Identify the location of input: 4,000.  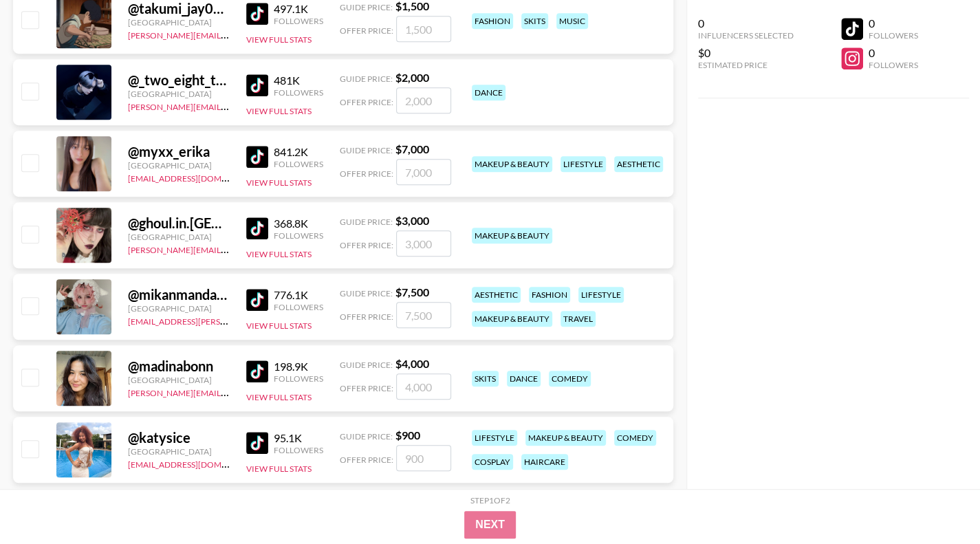
(423, 386).